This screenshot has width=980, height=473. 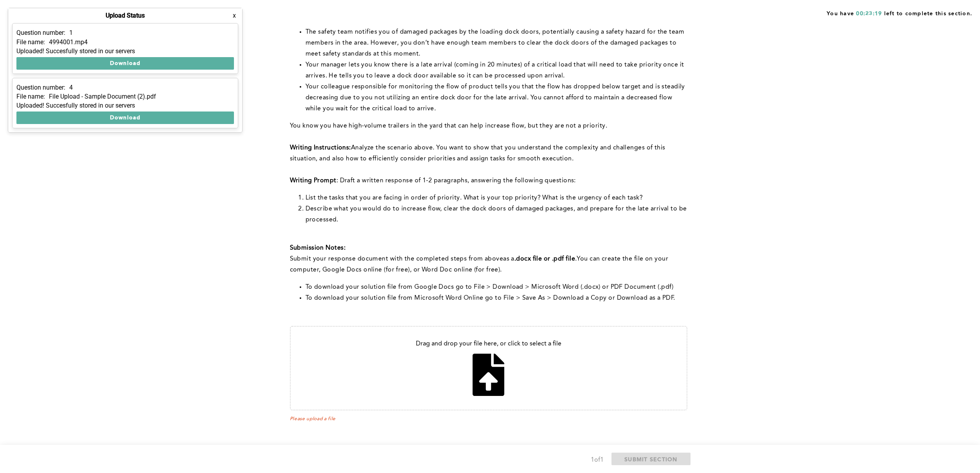 I want to click on span: Describe what you would do to increase flow, clear the dock doors of damaged packages, and prepar..., so click(x=497, y=215).